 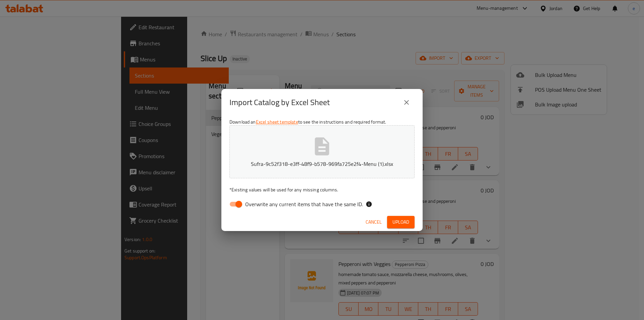 What do you see at coordinates (374, 222) in the screenshot?
I see `span: Cancel` at bounding box center [374, 222].